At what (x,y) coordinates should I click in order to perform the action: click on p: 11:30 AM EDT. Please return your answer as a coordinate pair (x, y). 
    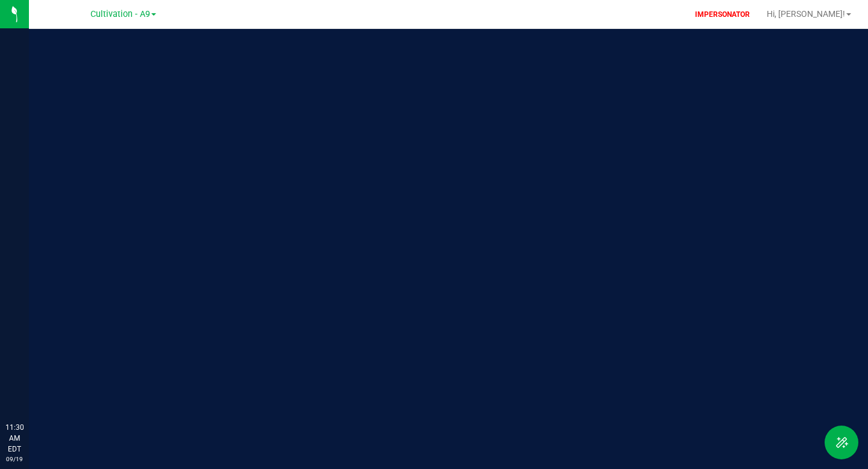
    Looking at the image, I should click on (15, 438).